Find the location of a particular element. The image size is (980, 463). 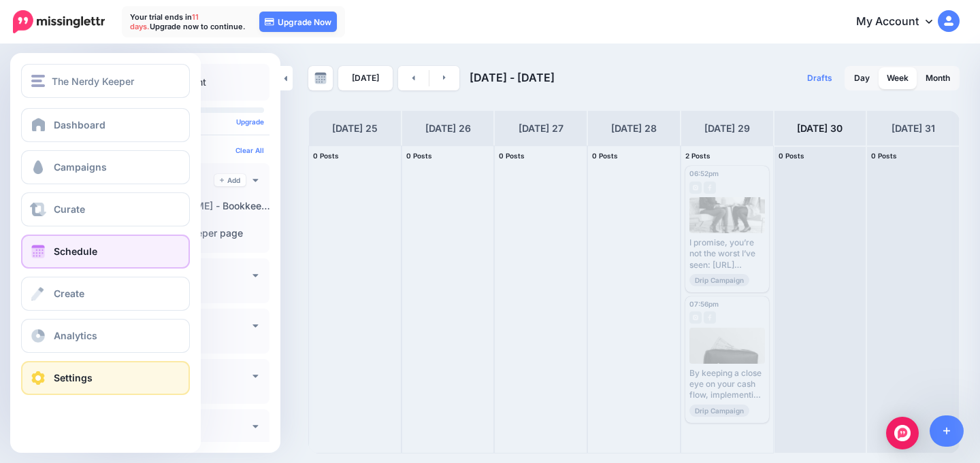

a: Upgrade is located at coordinates (250, 121).